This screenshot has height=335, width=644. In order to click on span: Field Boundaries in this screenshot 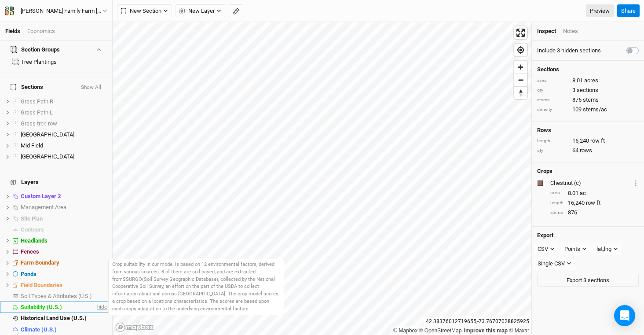, I will do `click(42, 284)`.